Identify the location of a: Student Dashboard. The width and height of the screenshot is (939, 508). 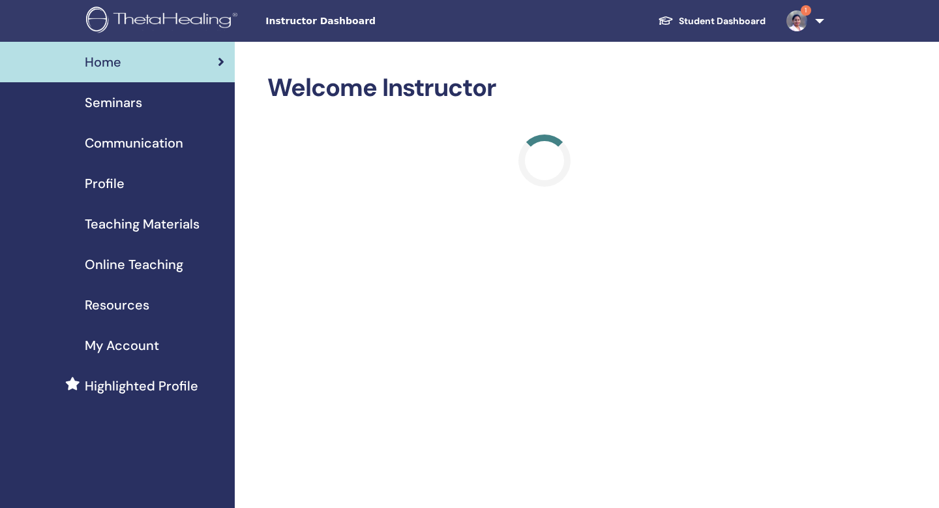
(712, 21).